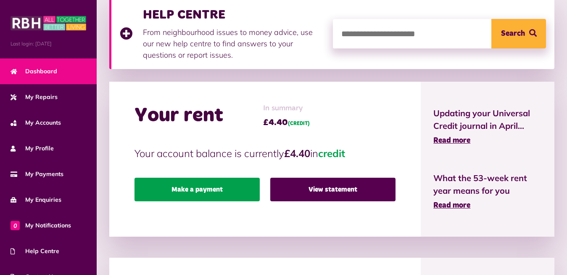 Image resolution: width=567 pixels, height=275 pixels. Describe the element at coordinates (197, 189) in the screenshot. I see `a: Make a payment` at that location.